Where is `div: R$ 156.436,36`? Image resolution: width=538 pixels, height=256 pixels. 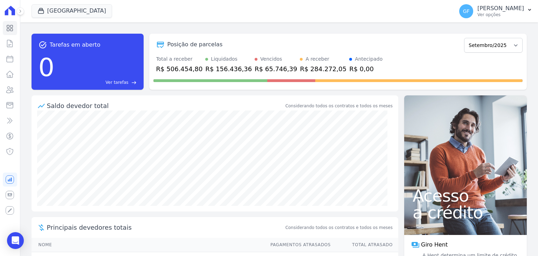
div: R$ 156.436,36 is located at coordinates (228, 69).